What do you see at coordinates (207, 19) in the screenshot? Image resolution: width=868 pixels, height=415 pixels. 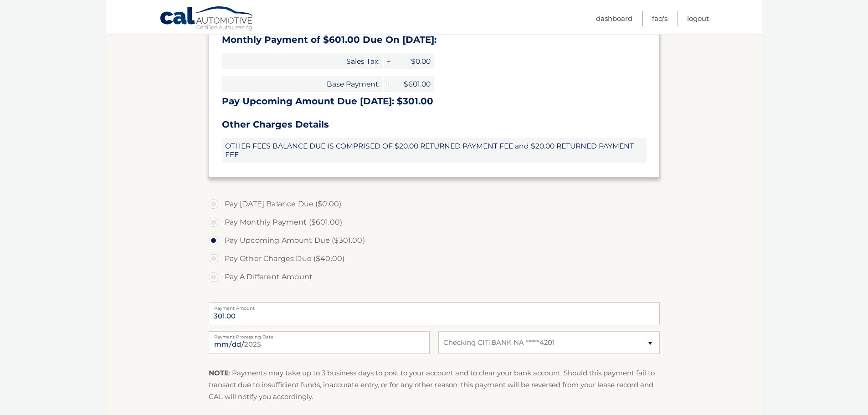 I see `a: Cal Automotive` at bounding box center [207, 19].